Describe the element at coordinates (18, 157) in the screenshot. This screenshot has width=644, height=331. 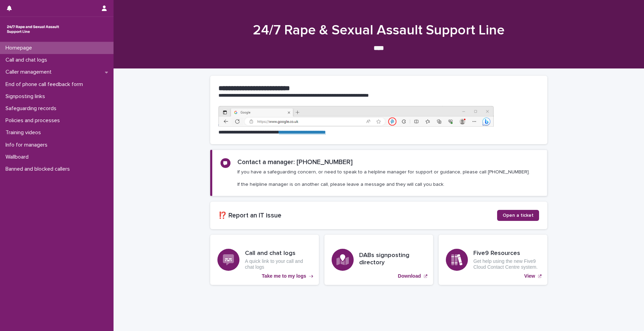
I see `p: Wallboard` at that location.